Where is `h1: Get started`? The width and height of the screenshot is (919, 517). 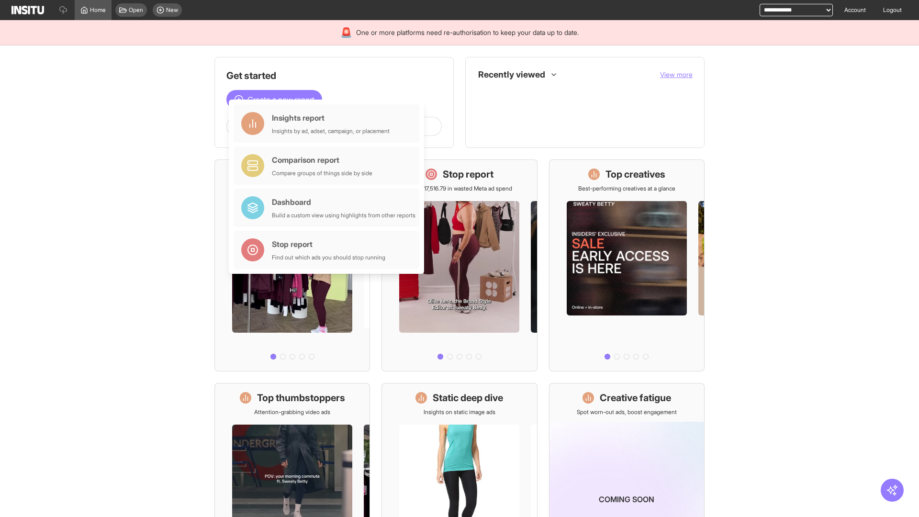
h1: Get started is located at coordinates (334, 76).